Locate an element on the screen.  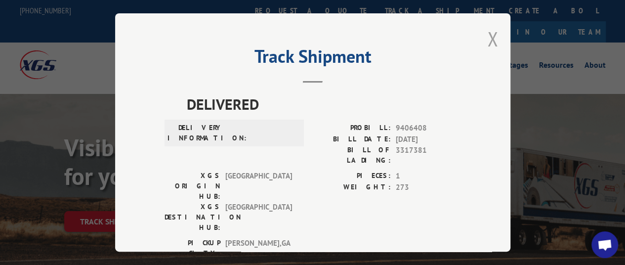
label: PICKUP CITY: is located at coordinates (192, 248).